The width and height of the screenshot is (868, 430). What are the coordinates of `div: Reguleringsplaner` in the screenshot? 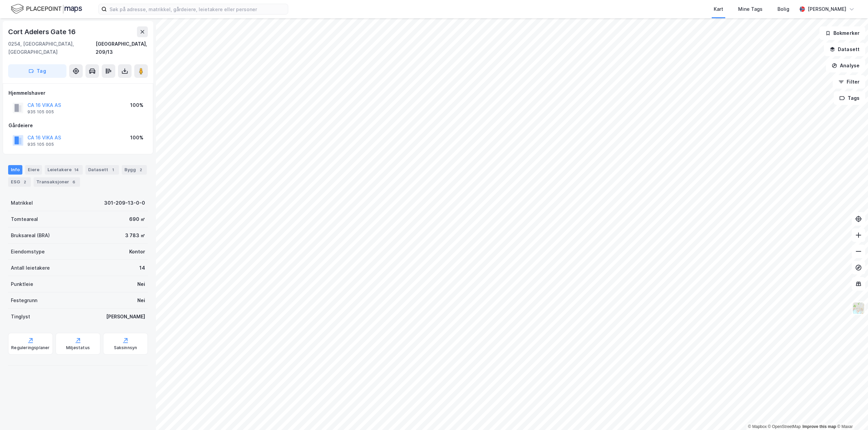 It's located at (30, 348).